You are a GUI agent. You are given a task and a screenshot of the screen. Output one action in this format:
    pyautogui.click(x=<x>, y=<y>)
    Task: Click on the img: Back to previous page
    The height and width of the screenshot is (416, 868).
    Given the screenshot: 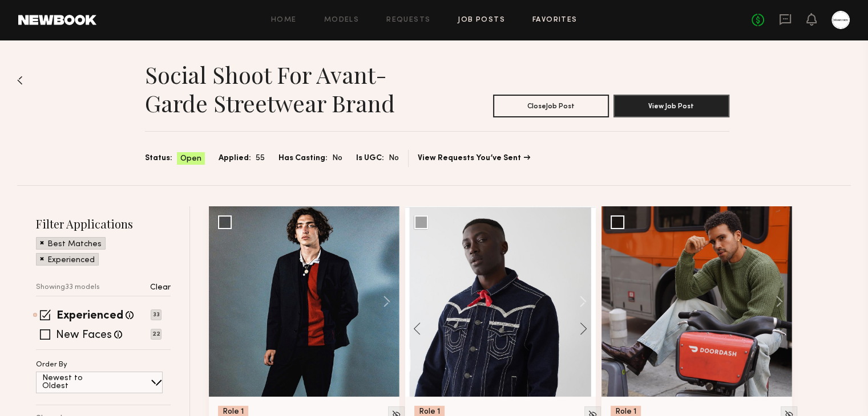 What is the action you would take?
    pyautogui.click(x=20, y=80)
    